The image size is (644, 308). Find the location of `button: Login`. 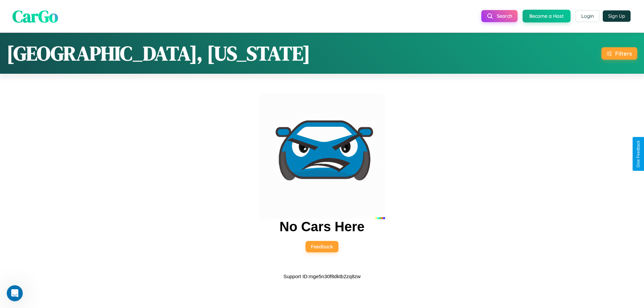

button: Login is located at coordinates (587, 16).